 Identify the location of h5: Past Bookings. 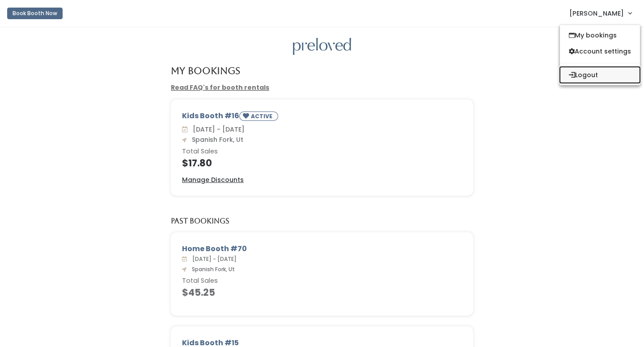
(200, 221).